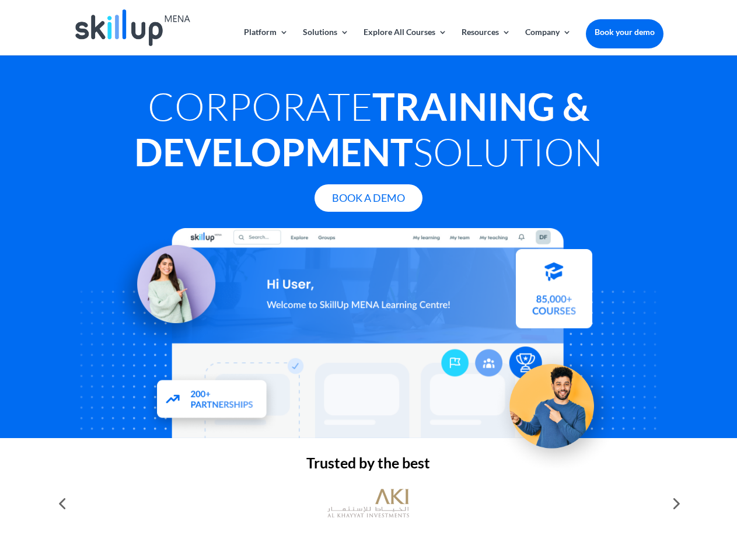 The image size is (737, 560). I want to click on a: Resources, so click(486, 42).